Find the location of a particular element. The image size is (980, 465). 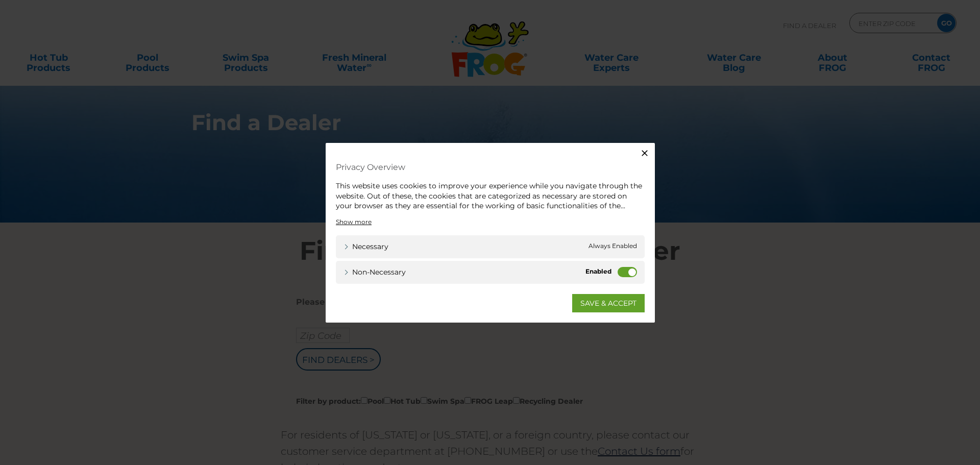

h4: Privacy Overview is located at coordinates (490, 167).